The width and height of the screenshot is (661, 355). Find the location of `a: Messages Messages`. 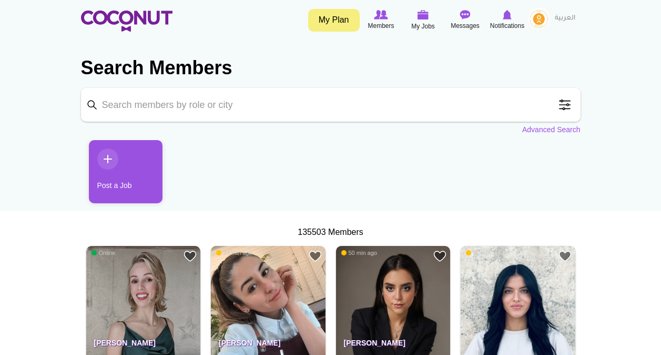

a: Messages Messages is located at coordinates (466, 20).